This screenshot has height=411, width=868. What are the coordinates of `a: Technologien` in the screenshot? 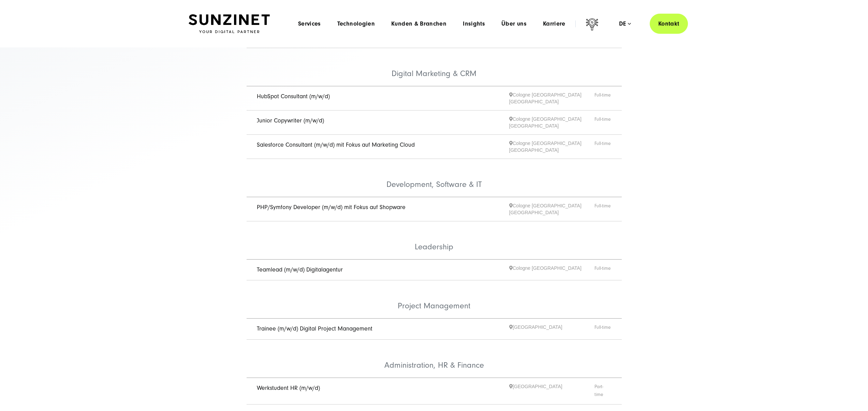 It's located at (356, 24).